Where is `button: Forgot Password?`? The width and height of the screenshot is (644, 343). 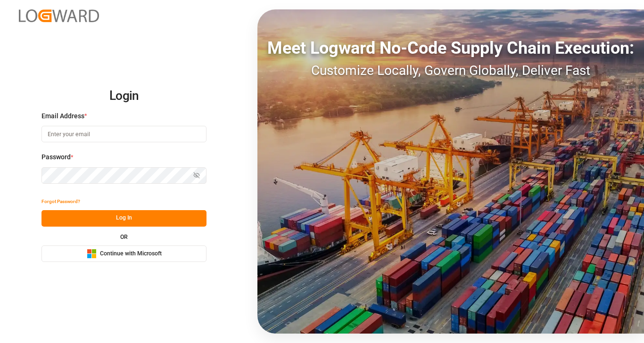
button: Forgot Password? is located at coordinates (61, 202).